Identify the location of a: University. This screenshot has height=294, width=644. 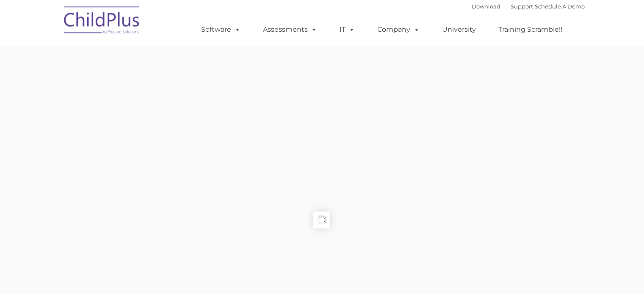
(459, 30).